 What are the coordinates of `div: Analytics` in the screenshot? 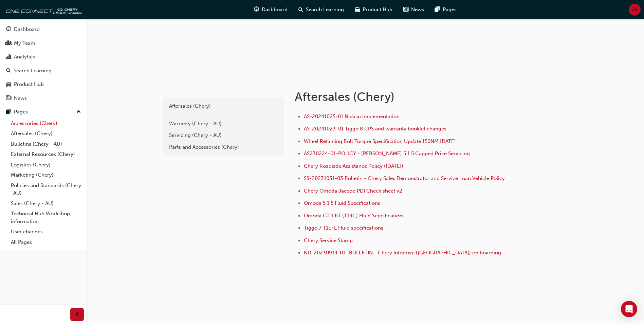 It's located at (24, 57).